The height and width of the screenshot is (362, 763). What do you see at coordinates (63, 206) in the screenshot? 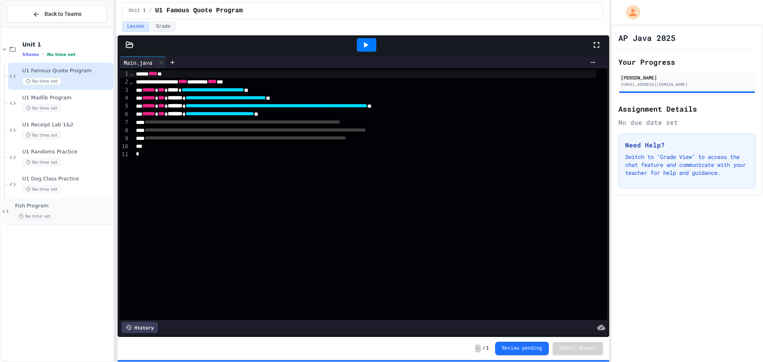
I see `span: Fish Program` at bounding box center [63, 206].